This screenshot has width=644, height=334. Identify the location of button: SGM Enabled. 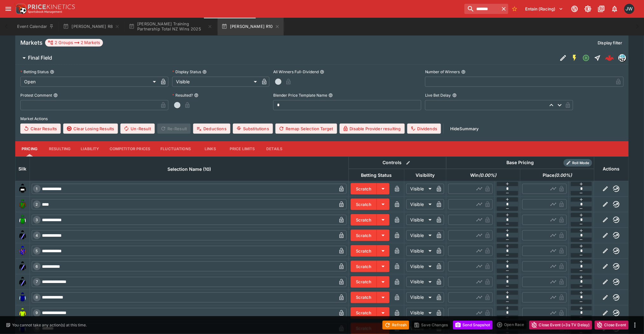
(574, 58).